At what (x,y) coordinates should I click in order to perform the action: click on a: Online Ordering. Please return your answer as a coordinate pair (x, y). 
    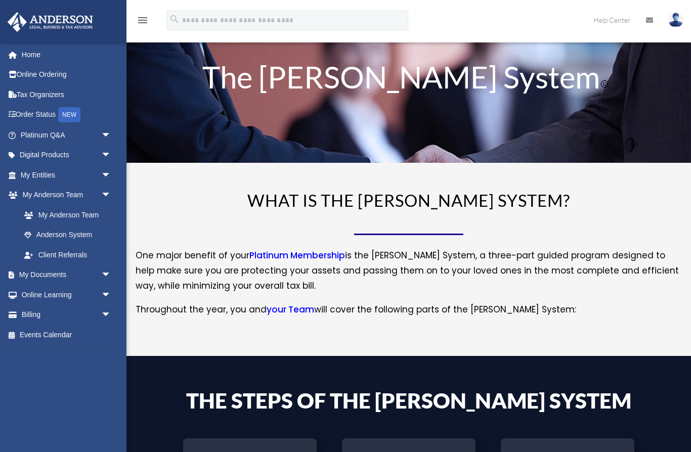
    Looking at the image, I should click on (67, 75).